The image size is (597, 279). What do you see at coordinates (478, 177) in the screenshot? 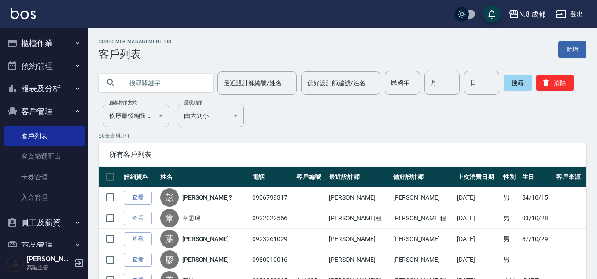
I see `th: 上次消費日期` at bounding box center [478, 177].